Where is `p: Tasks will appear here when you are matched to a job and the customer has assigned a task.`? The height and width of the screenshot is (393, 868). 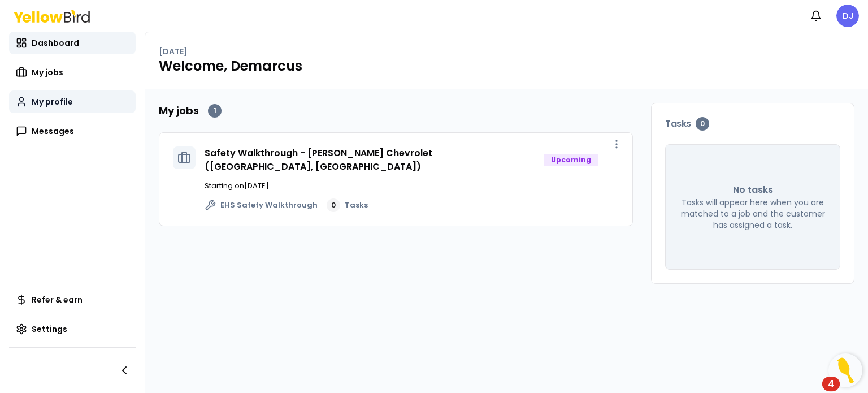
p: Tasks will appear here when you are matched to a job and the customer has assigned a task. is located at coordinates (753, 214).